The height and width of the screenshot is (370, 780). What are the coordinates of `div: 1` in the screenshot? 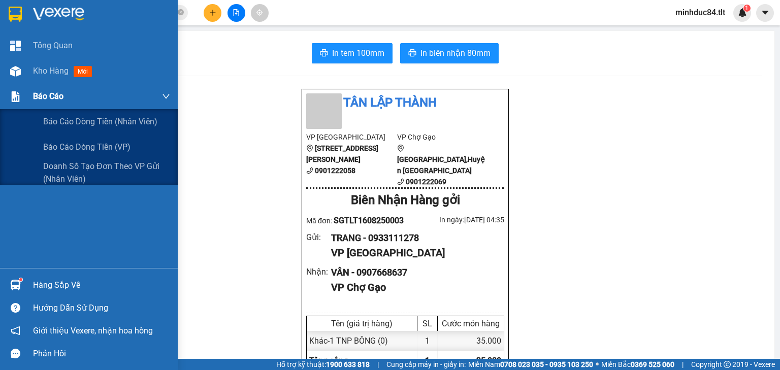 It's located at (428, 341).